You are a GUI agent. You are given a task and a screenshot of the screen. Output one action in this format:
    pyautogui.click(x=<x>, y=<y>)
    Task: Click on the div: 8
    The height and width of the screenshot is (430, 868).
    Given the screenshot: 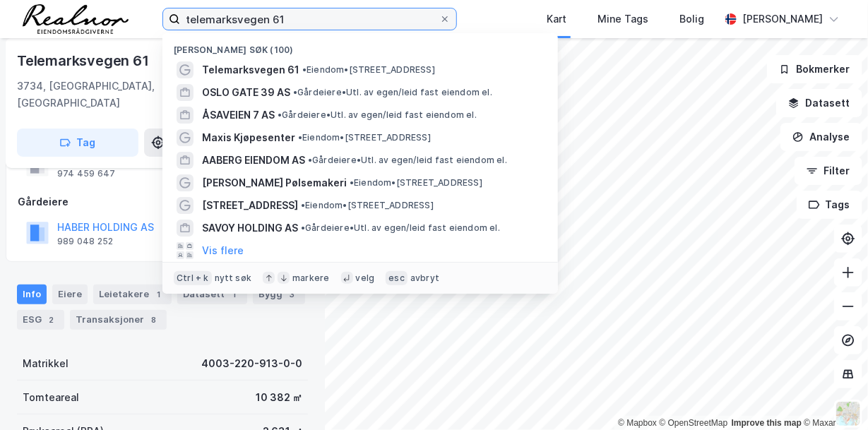 What is the action you would take?
    pyautogui.click(x=154, y=320)
    